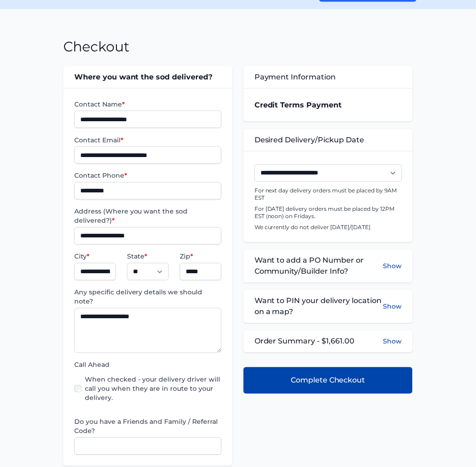  I want to click on h1: Checkout, so click(96, 47).